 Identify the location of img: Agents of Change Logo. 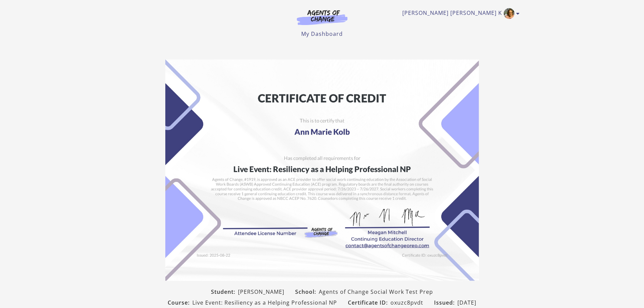
(322, 17).